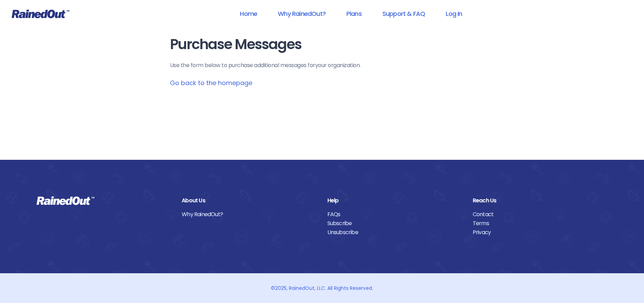 This screenshot has width=644, height=303. Describe the element at coordinates (249, 201) in the screenshot. I see `div: About Us` at that location.